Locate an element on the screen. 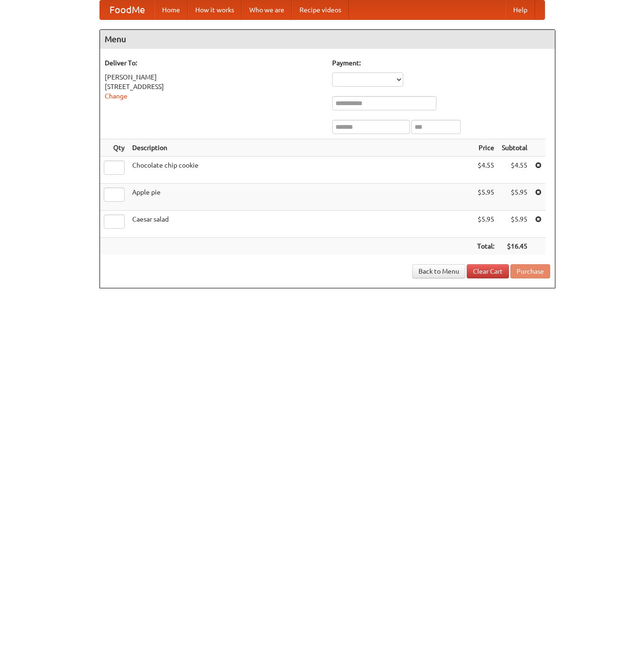 The width and height of the screenshot is (644, 670). a: Who we are is located at coordinates (266, 10).